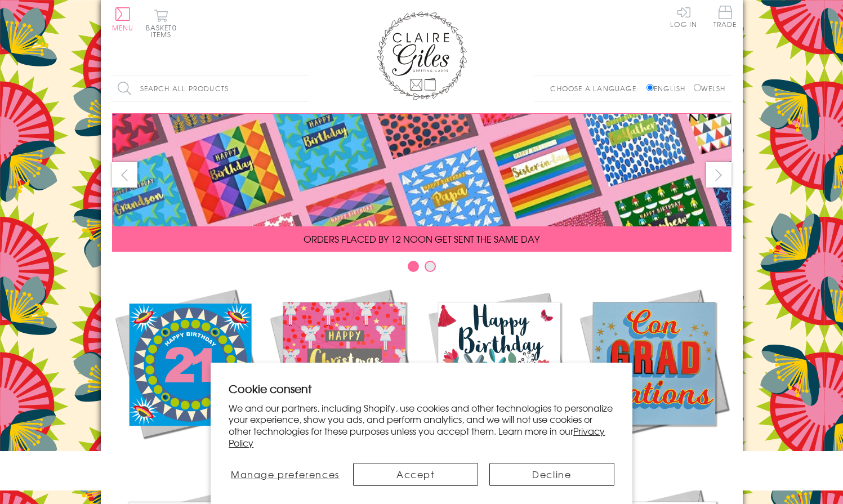 The width and height of the screenshot is (843, 504). Describe the element at coordinates (422, 389) in the screenshot. I see `h2: Cookie consent` at that location.